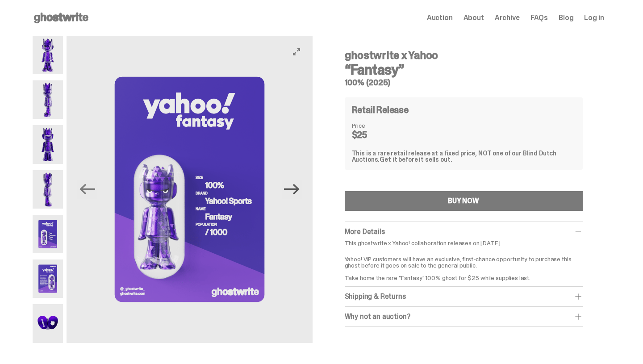 Image resolution: width=643 pixels, height=364 pixels. Describe the element at coordinates (566, 18) in the screenshot. I see `a: Blog` at that location.